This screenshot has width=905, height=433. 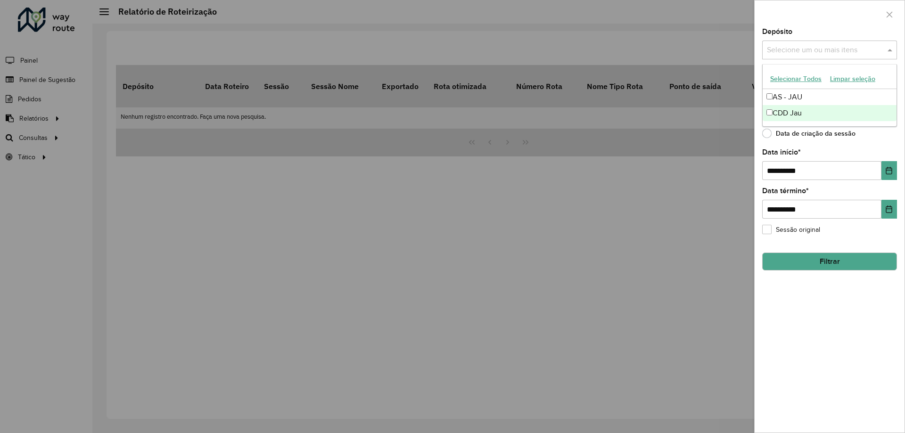 I want to click on label: Data término, so click(x=785, y=191).